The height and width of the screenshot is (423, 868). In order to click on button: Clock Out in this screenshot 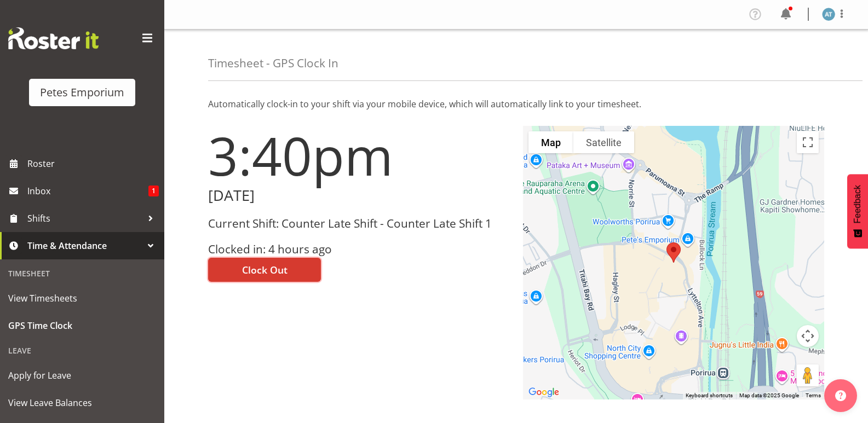, I will do `click(264, 270)`.